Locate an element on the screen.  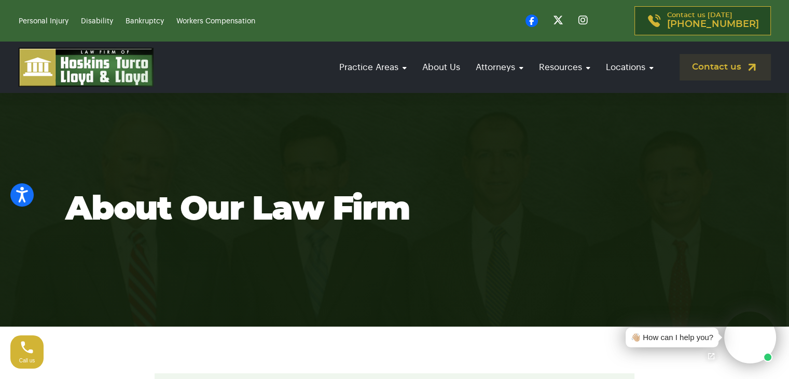
a: Personal Injury is located at coordinates (44, 21).